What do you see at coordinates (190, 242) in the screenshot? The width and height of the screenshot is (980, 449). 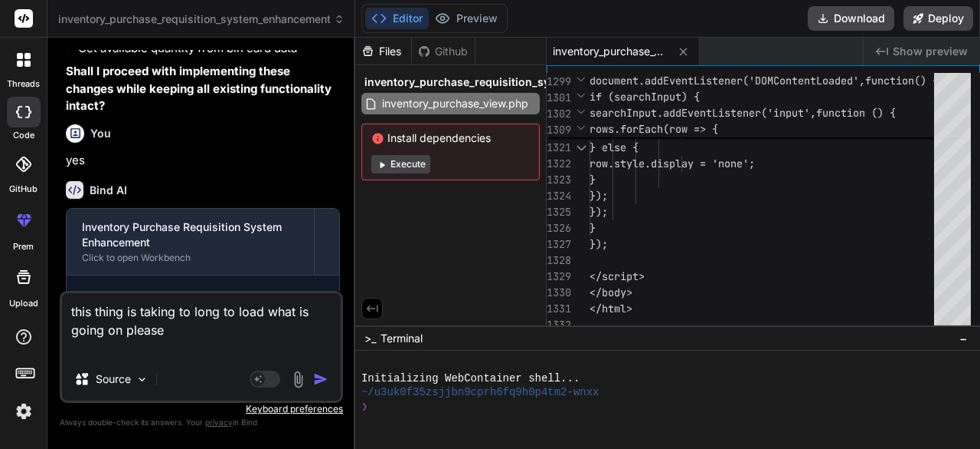 I see `button: Inventory Purchase Requisition System EnhancementClick to open Workbench` at bounding box center [190, 242].